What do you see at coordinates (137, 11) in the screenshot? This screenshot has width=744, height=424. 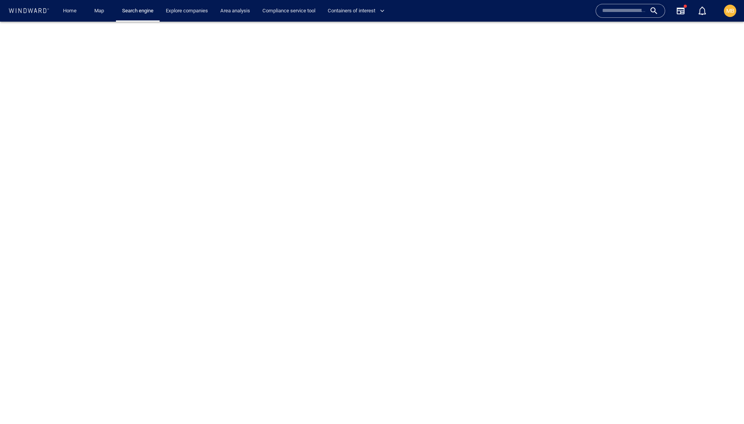 I see `button: Search engine` at bounding box center [137, 11].